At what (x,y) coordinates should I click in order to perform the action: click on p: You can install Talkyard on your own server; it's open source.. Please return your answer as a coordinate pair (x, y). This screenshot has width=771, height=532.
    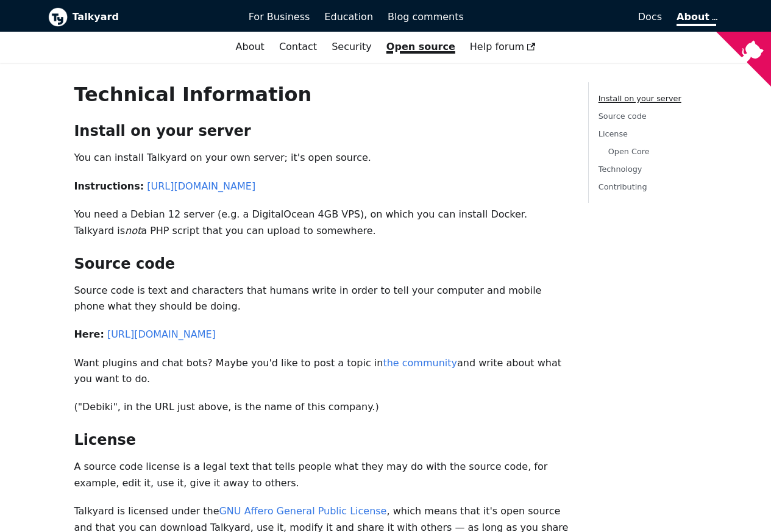
    Looking at the image, I should click on (320, 158).